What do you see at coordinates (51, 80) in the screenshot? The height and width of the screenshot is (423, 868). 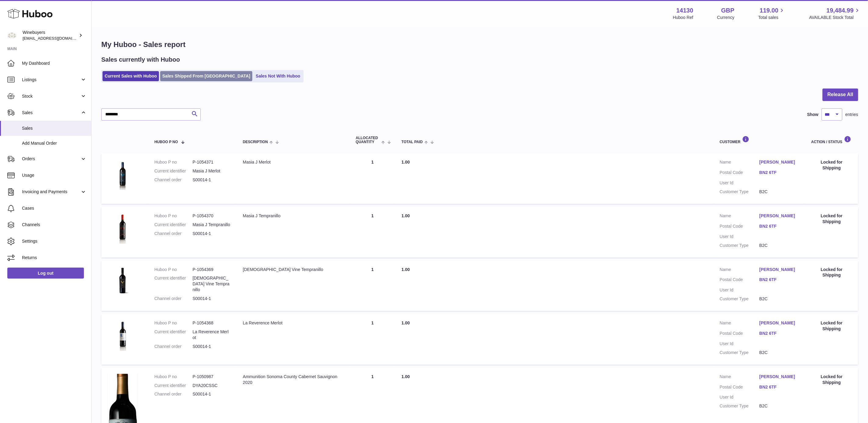 I see `span: Listings` at bounding box center [51, 80].